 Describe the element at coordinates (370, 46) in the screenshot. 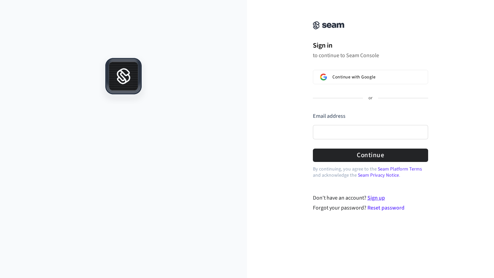

I see `h1: Sign in` at that location.